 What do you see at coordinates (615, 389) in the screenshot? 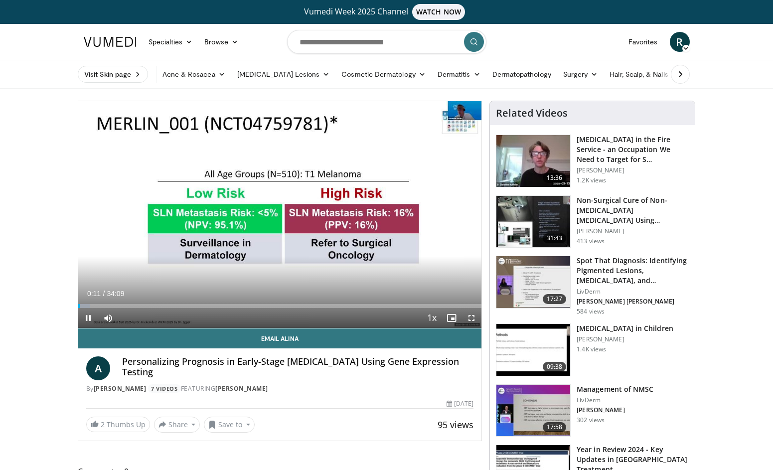
I see `h3: Management of NMSC` at bounding box center [615, 389].